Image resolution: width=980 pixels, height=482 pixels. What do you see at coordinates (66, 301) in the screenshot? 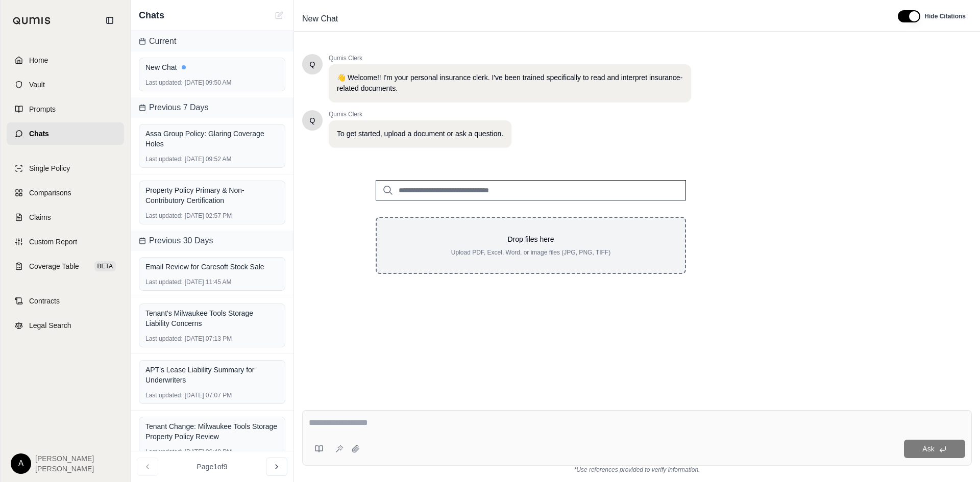
I see `a: Contracts` at bounding box center [66, 301].